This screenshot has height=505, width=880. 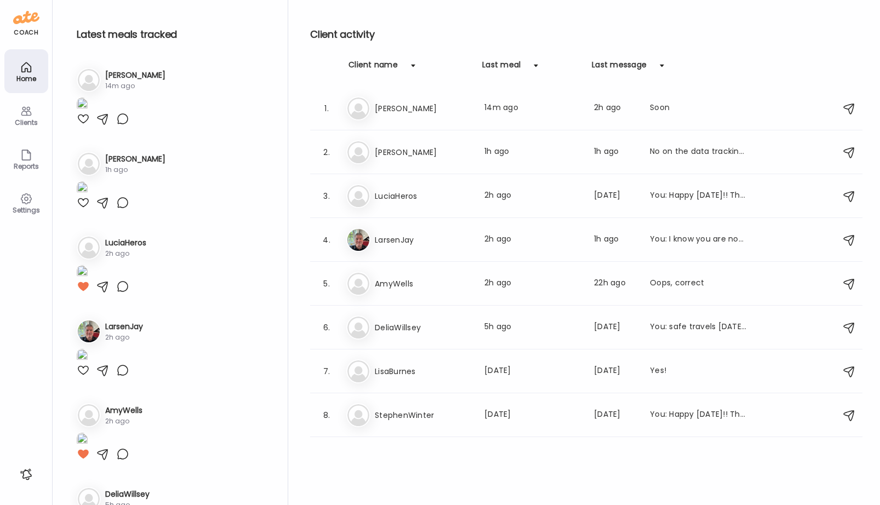 I want to click on img: images%2FIrNJUawwUnOTYYdIvOBtlFt5cGu2%2F9uCUIQ3Q5mWeIwD99Mc2%2F7fC2aB3wGFSE0MjeqbWq_1080, so click(x=82, y=105).